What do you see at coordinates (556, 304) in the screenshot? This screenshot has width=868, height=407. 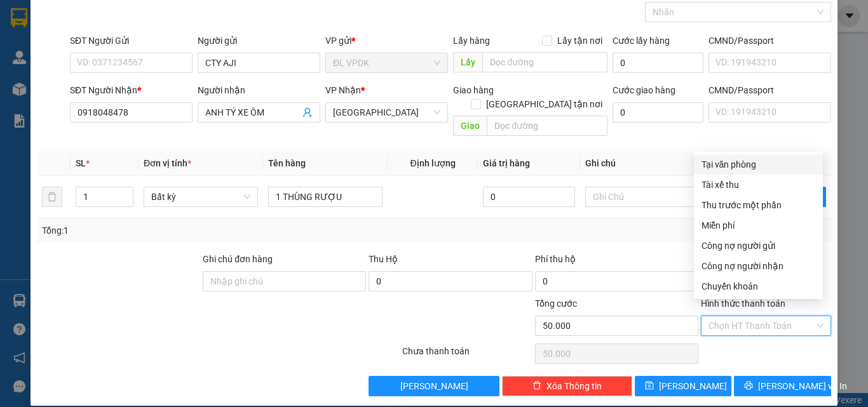 I see `span: Tổng cước` at bounding box center [556, 304].